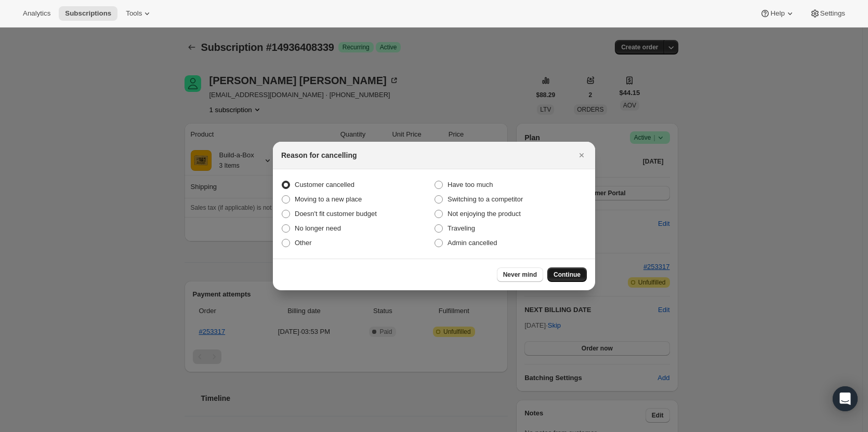 The height and width of the screenshot is (432, 868). Describe the element at coordinates (582, 156) in the screenshot. I see `button: Close` at that location.